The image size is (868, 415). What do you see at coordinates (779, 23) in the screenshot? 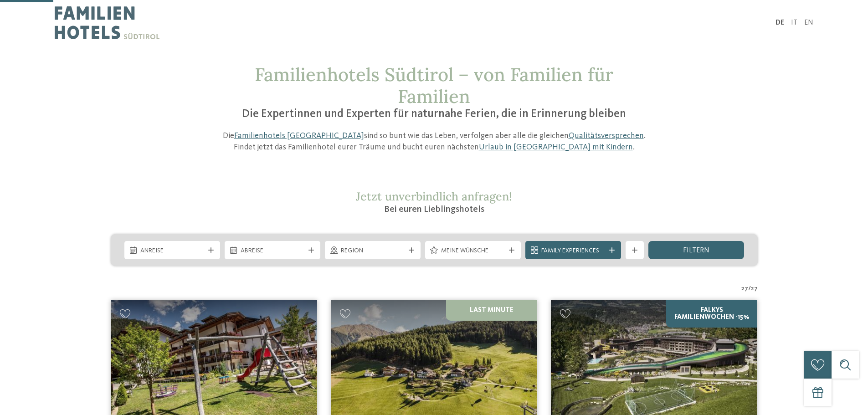
I see `a: DE` at bounding box center [779, 23].